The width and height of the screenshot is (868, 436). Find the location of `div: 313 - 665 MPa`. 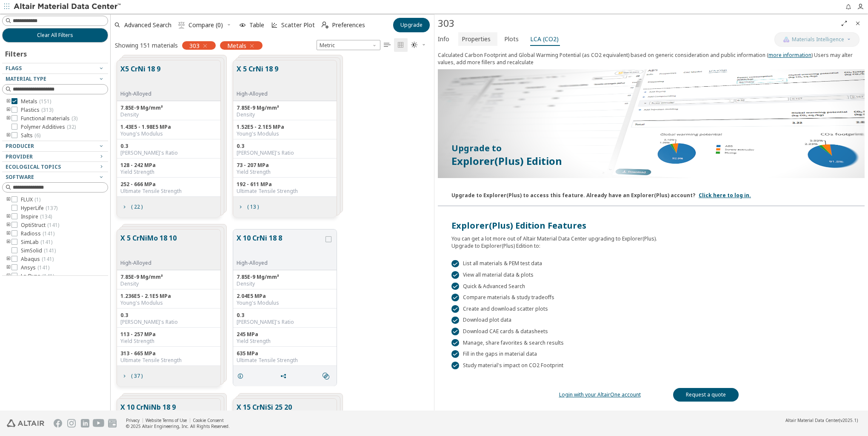

div: 313 - 665 MPa is located at coordinates (169, 354).